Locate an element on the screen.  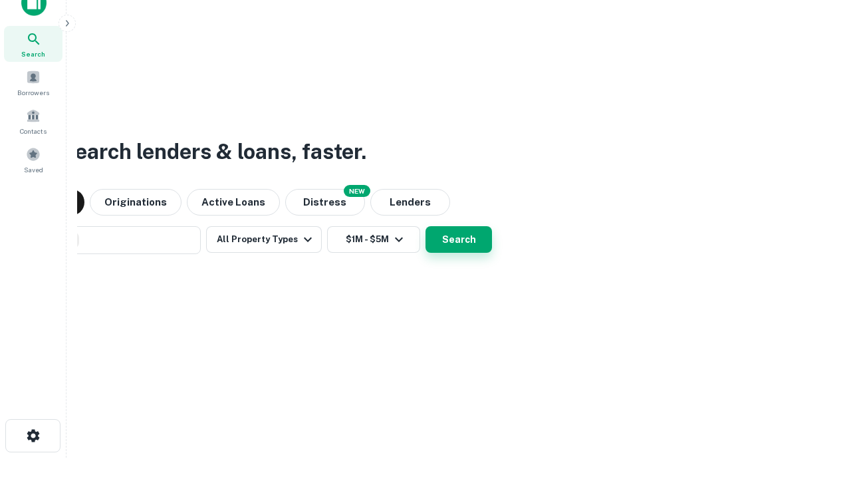
button: Search distressed loans with lien and other non-mortgage details. is located at coordinates (325, 202).